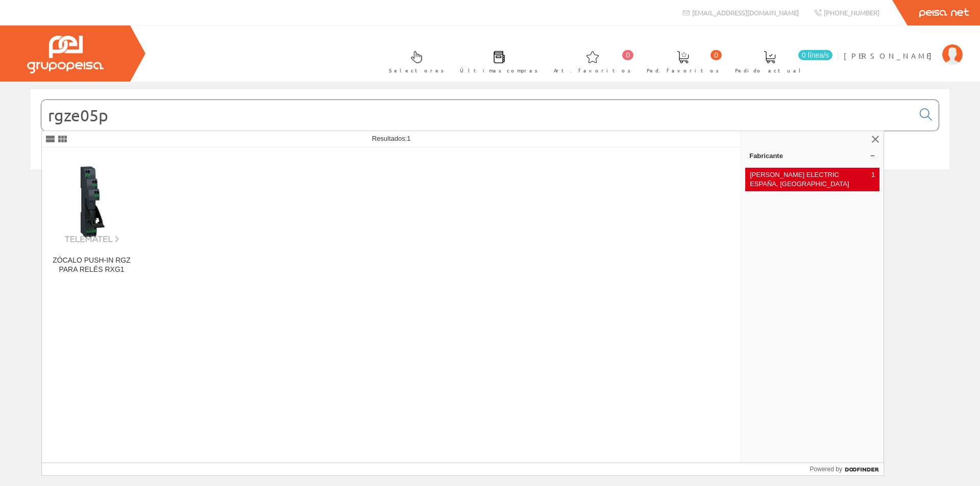  Describe the element at coordinates (846, 469) in the screenshot. I see `a: Powered by` at that location.